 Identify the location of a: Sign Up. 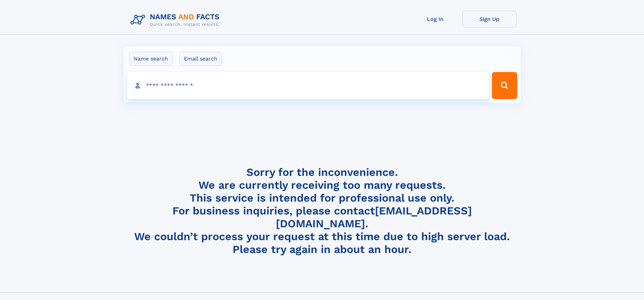
(490, 19).